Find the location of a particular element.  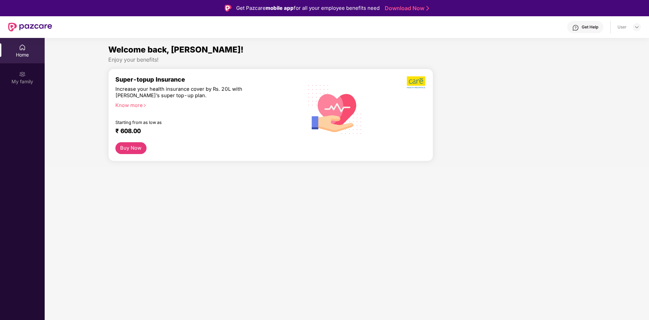

div: Know more is located at coordinates (204, 105).